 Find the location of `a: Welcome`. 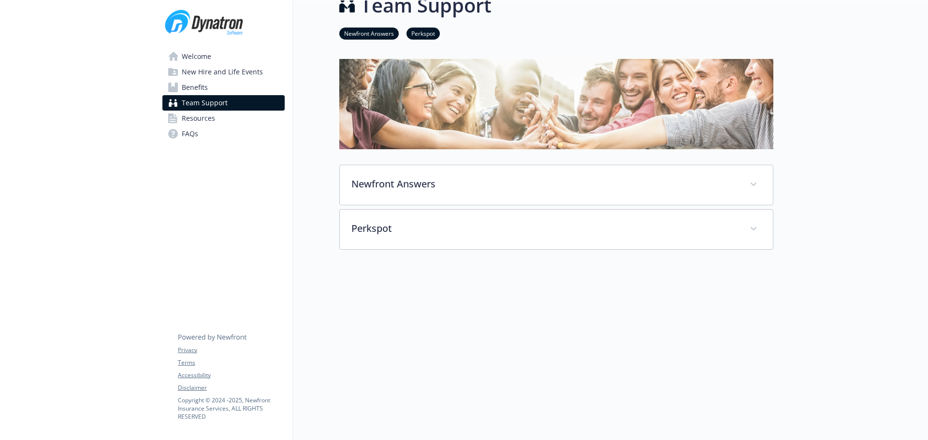

a: Welcome is located at coordinates (223, 57).